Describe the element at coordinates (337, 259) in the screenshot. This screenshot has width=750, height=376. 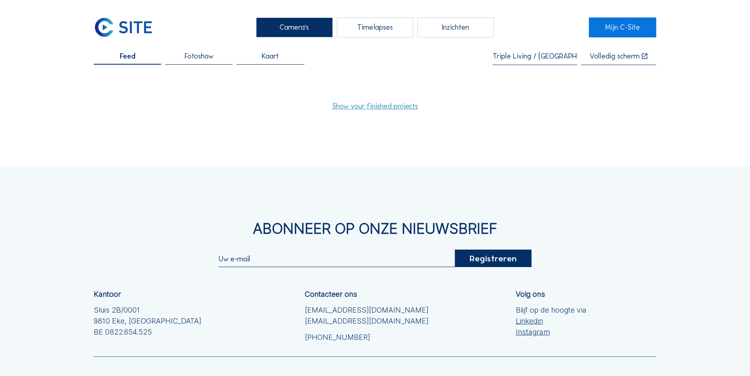
I see `input: Uw e-mail` at that location.